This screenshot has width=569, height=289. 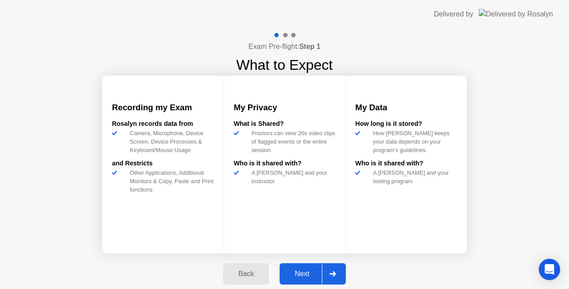 What do you see at coordinates (246, 274) in the screenshot?
I see `div: Back` at bounding box center [246, 274].